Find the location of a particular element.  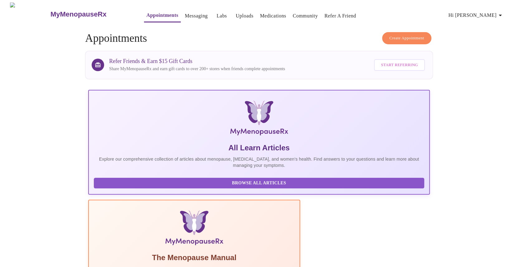

button: Start Referring is located at coordinates (399, 65).